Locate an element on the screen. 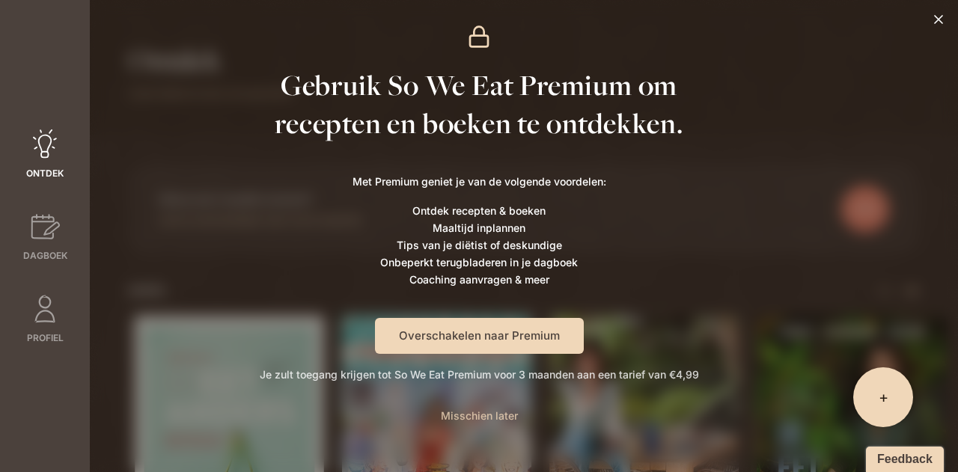 Image resolution: width=958 pixels, height=472 pixels. li: Ontdek recepten & boeken is located at coordinates (479, 210).